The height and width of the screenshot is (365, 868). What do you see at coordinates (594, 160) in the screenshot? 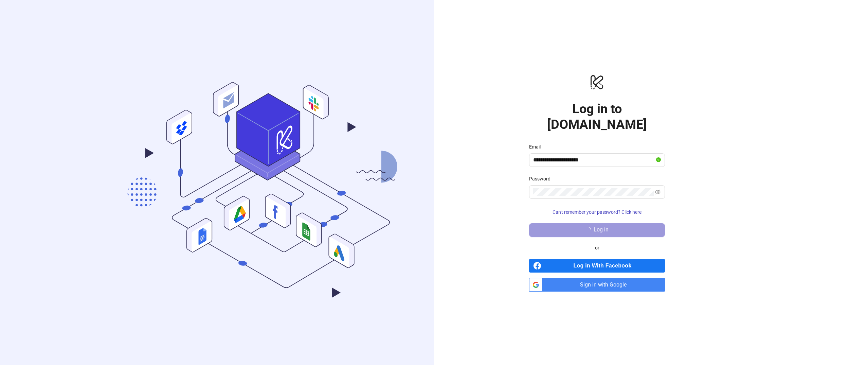
I see `input: Email` at bounding box center [594, 160].